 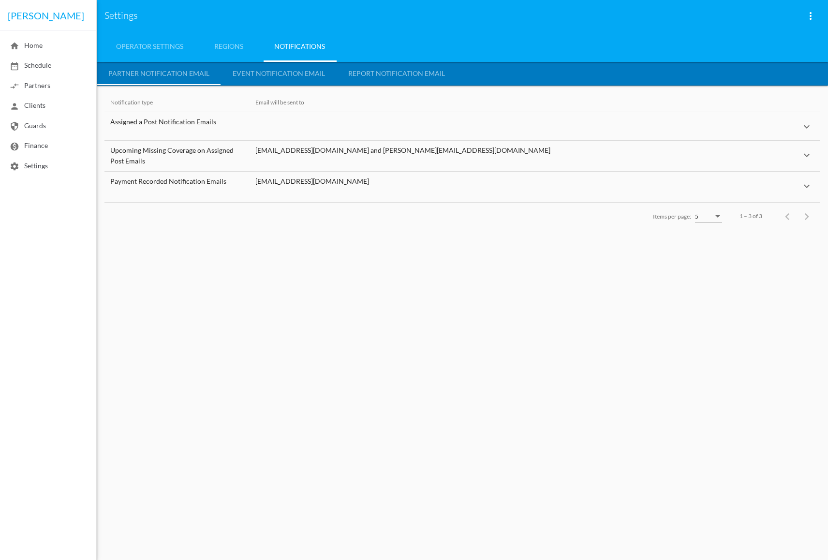 I want to click on mat-select: Items per page:, so click(x=708, y=217).